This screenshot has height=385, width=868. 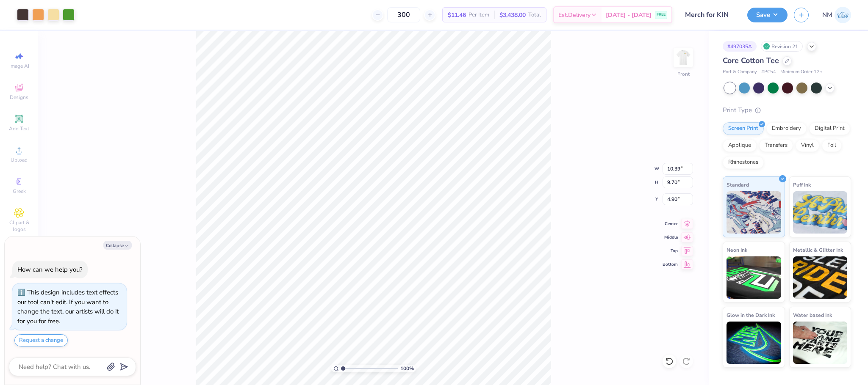 I want to click on div: # 497035A, so click(x=739, y=46).